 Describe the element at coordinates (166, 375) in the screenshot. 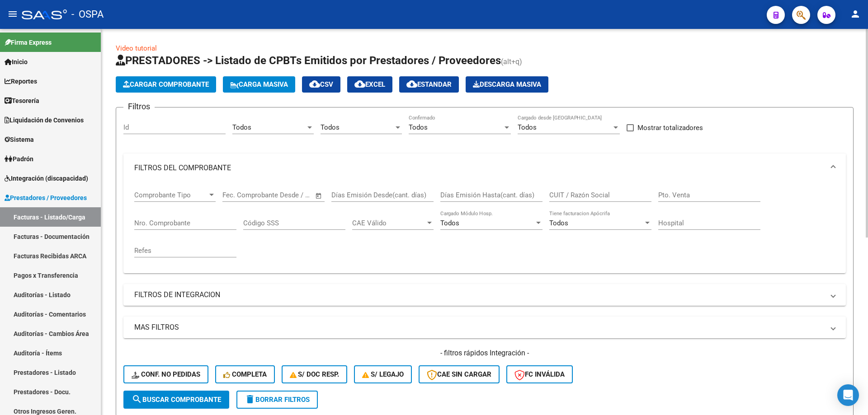

I see `button: Conf. no pedidas` at that location.